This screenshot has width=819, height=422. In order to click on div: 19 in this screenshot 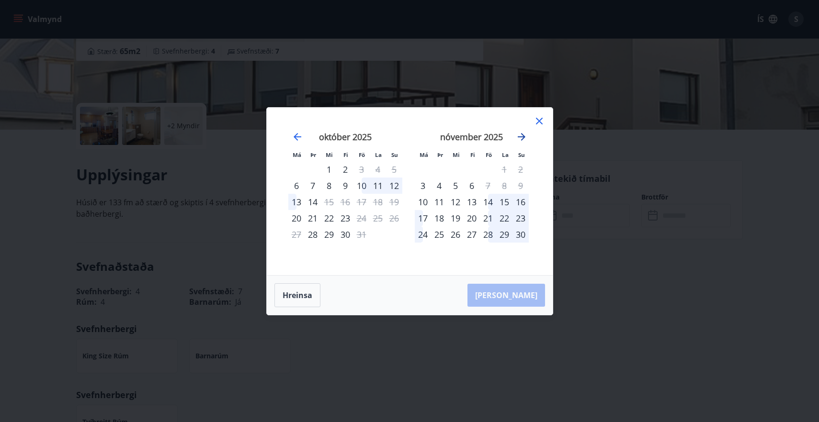, I will do `click(455, 218)`.